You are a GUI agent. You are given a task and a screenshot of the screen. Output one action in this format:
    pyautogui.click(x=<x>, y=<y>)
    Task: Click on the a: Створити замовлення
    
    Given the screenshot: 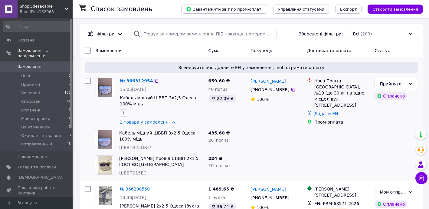 What is the action you would take?
    pyautogui.click(x=392, y=9)
    